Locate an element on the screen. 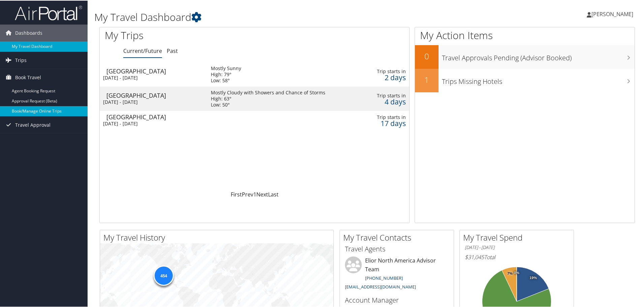  a: Next is located at coordinates (262, 194).